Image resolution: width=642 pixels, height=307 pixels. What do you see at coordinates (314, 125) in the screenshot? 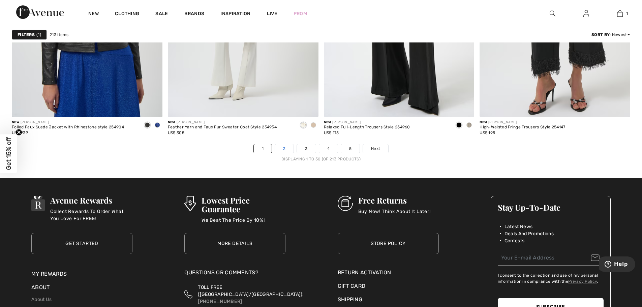
I see `div: Fawn` at bounding box center [314, 125].